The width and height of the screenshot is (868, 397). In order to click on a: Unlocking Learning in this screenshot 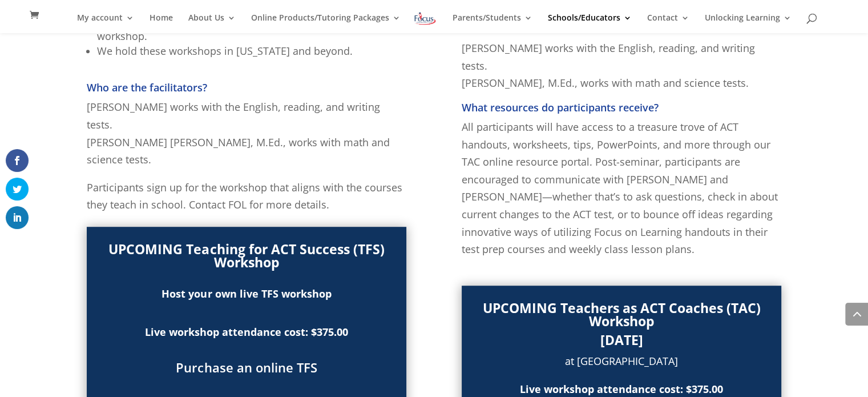, I will do `click(748, 23)`.